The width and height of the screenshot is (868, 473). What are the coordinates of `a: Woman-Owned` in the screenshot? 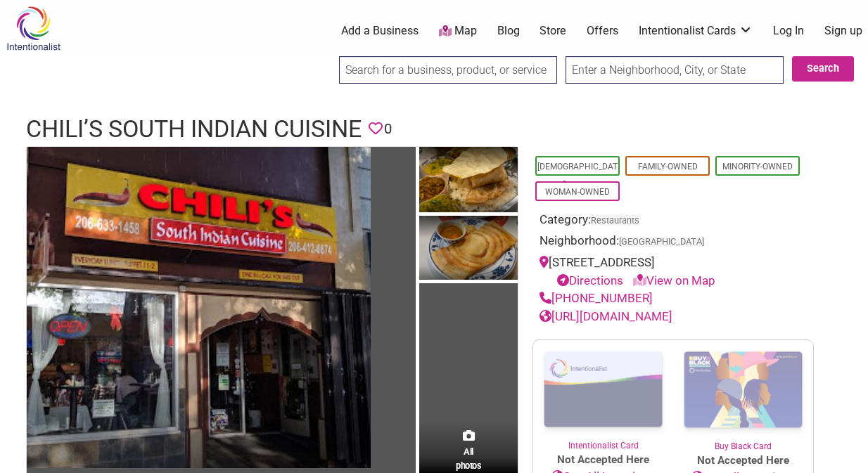 It's located at (578, 192).